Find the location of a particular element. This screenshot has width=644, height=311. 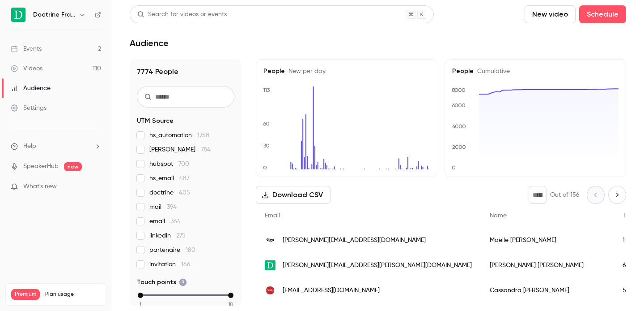

img: nexity.fr is located at coordinates (270, 290).